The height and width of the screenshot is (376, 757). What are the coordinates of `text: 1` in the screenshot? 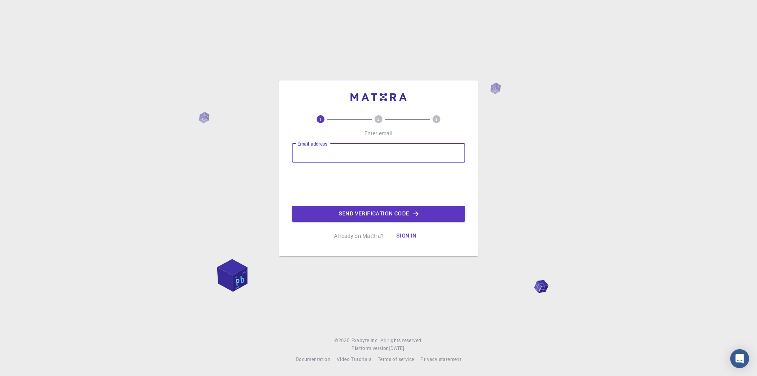 It's located at (320, 119).